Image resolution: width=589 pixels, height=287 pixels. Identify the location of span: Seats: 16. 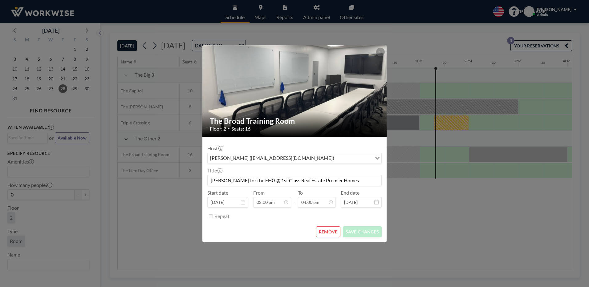
(241, 129).